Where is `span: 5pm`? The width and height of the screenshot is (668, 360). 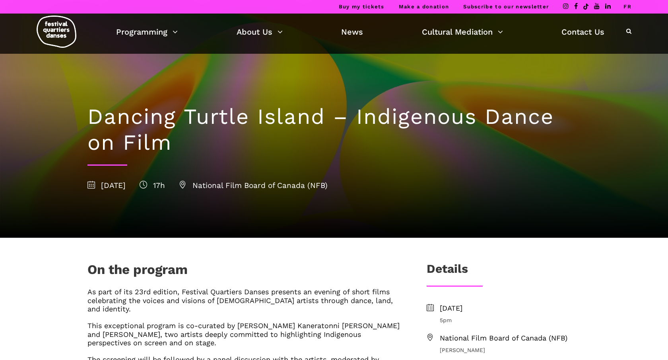 span: 5pm is located at coordinates (510, 320).